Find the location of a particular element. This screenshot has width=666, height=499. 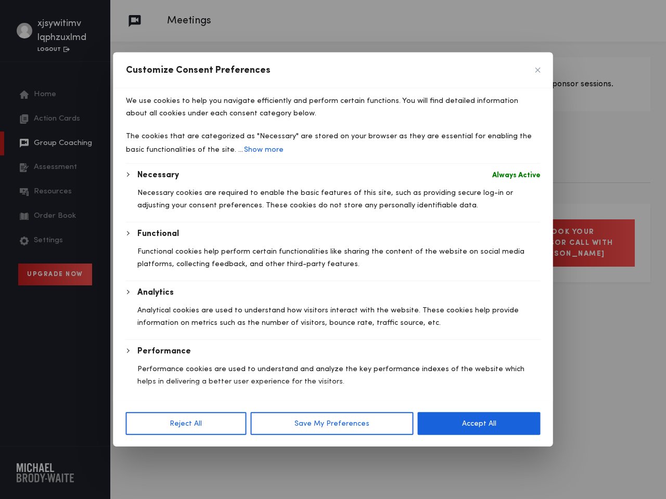

p: Functional cookies help perform certain functionalities like sharing the content of the website o... is located at coordinates (339, 258).